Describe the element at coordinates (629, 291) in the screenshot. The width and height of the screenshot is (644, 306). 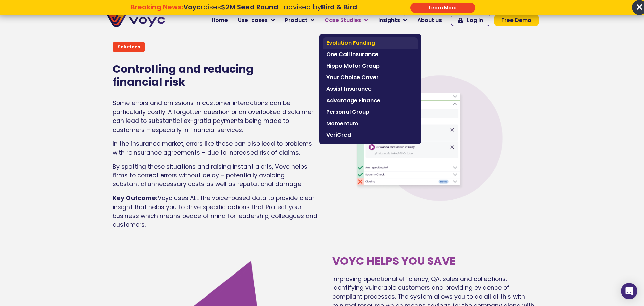
I see `div: Open Intercom Messenger` at that location.